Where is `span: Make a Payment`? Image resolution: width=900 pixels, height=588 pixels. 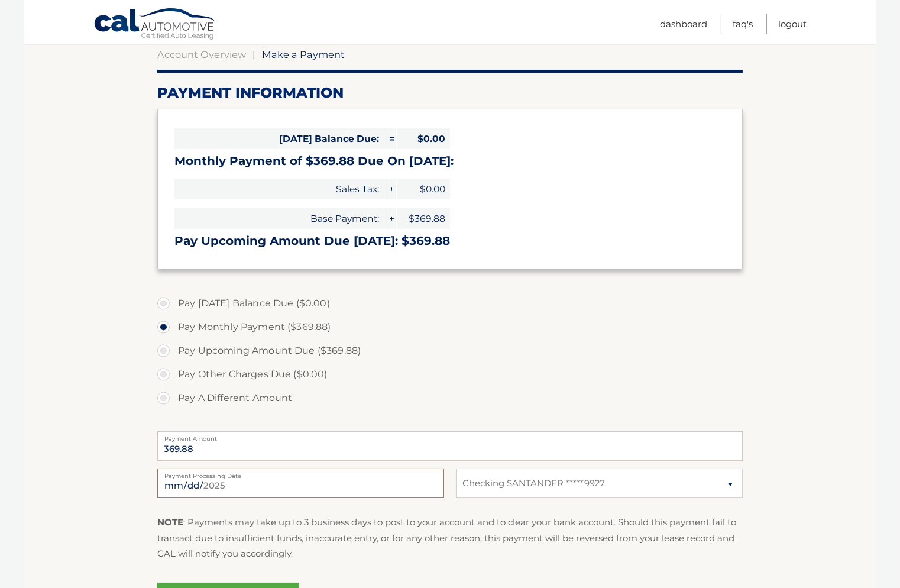 span: Make a Payment is located at coordinates (304, 55).